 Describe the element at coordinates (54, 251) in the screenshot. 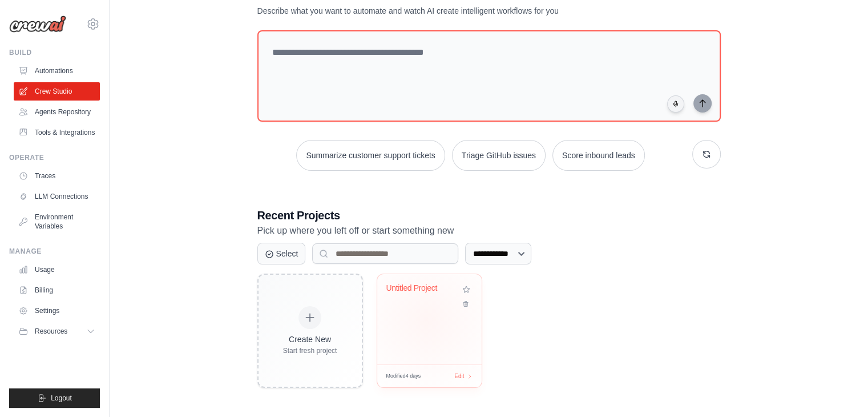

I see `div: Manage` at that location.